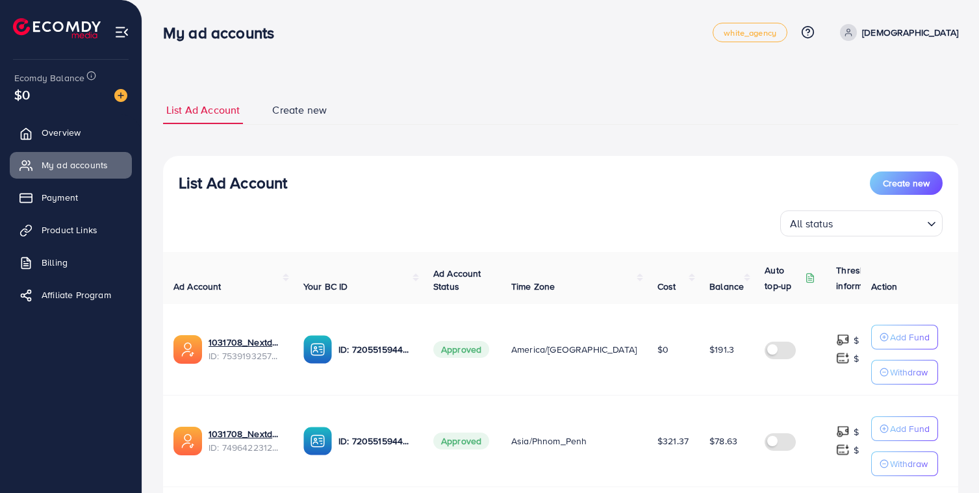 Image resolution: width=979 pixels, height=493 pixels. Describe the element at coordinates (56, 28) in the screenshot. I see `a: logo` at that location.